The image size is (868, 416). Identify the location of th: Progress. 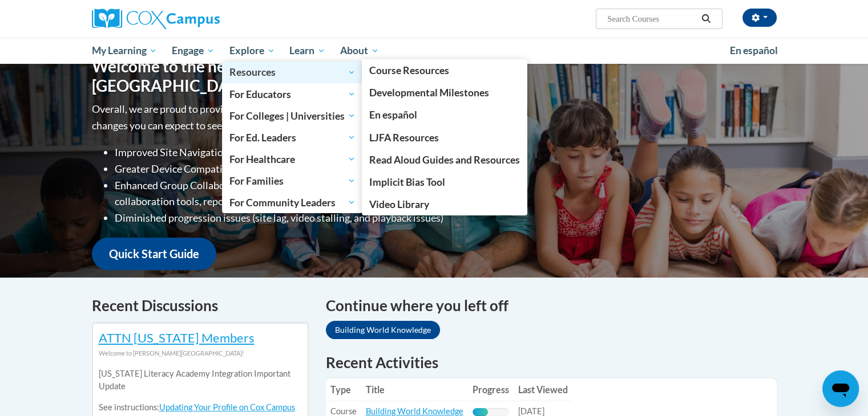
(491, 390).